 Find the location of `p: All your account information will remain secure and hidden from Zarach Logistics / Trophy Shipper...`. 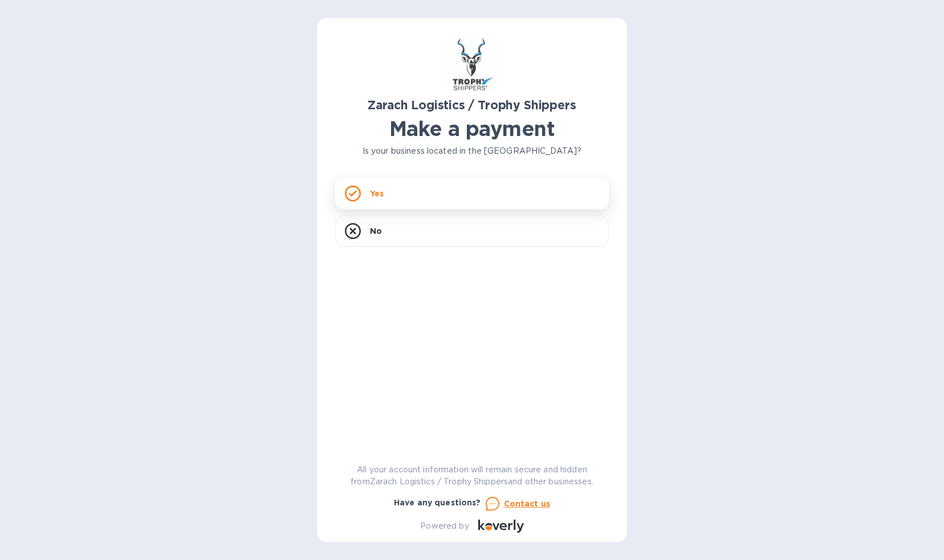

p: All your account information will remain secure and hidden from Zarach Logistics / Trophy Shipper... is located at coordinates (472, 476).